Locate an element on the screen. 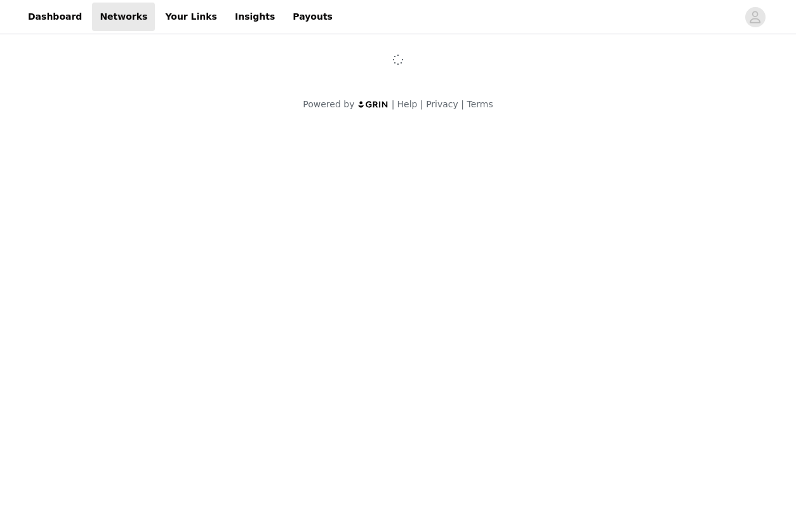 This screenshot has height=532, width=796. img: logo is located at coordinates (373, 104).